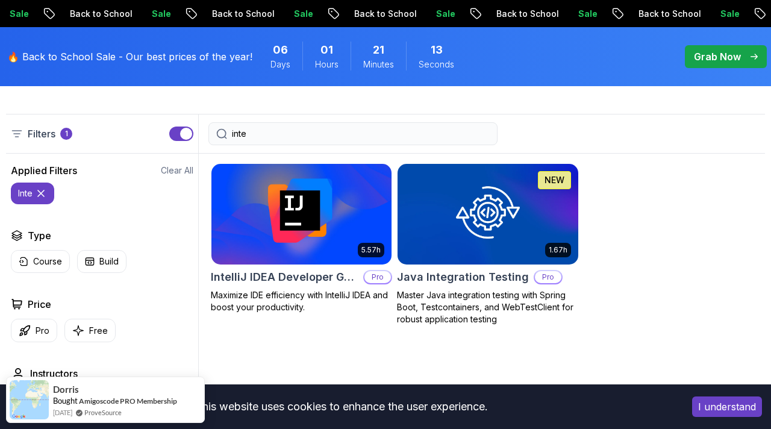 This screenshot has width=771, height=429. What do you see at coordinates (280, 64) in the screenshot?
I see `span: Days` at bounding box center [280, 64].